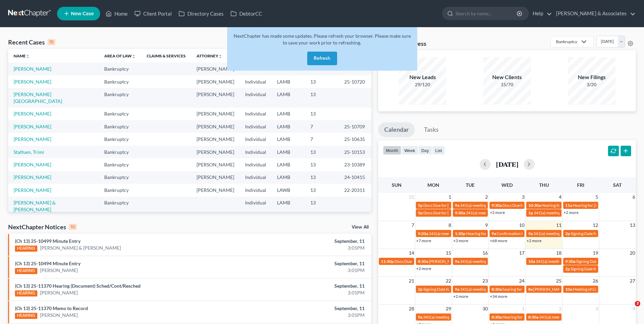 This screenshot has height=324, width=644. What do you see at coordinates (535, 205) in the screenshot?
I see `span: 10:30a` at bounding box center [535, 205].